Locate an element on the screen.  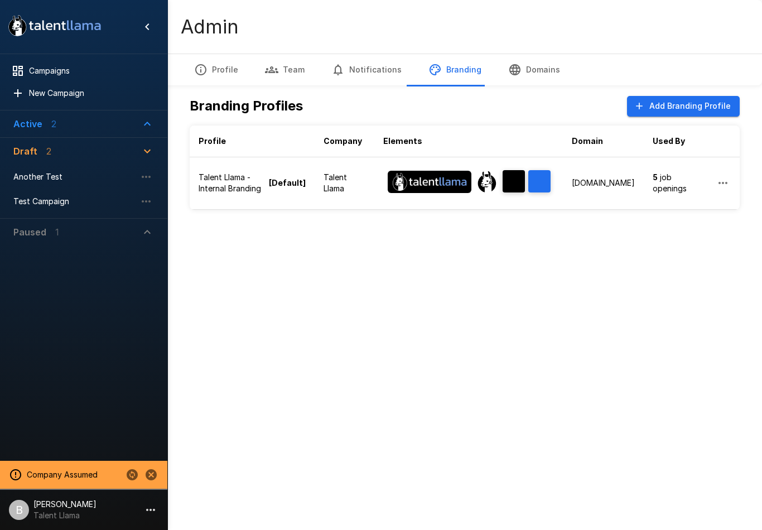
th: Domain is located at coordinates (603, 141).